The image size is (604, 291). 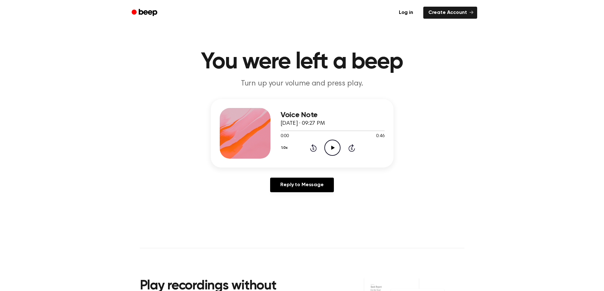 I want to click on a: Create Account, so click(x=450, y=13).